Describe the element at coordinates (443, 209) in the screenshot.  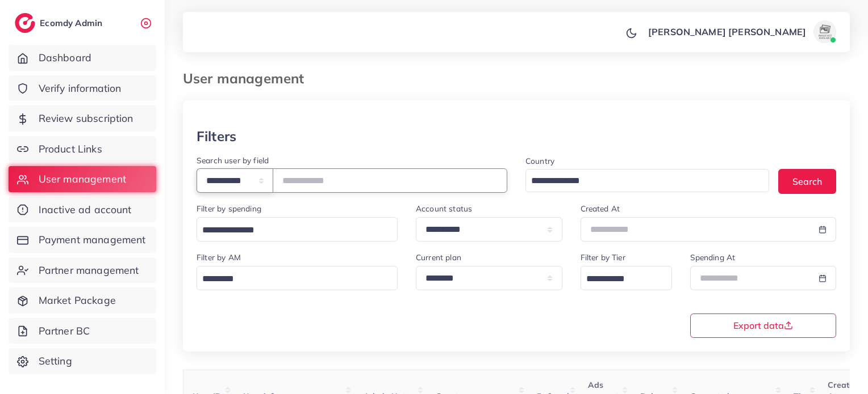
I see `label: Account status` at that location.